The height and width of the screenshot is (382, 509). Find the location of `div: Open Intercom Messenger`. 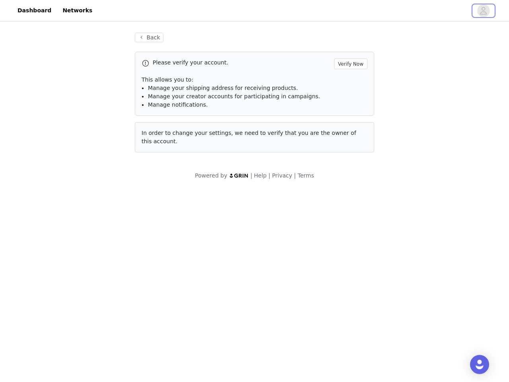

div: Open Intercom Messenger is located at coordinates (480, 364).